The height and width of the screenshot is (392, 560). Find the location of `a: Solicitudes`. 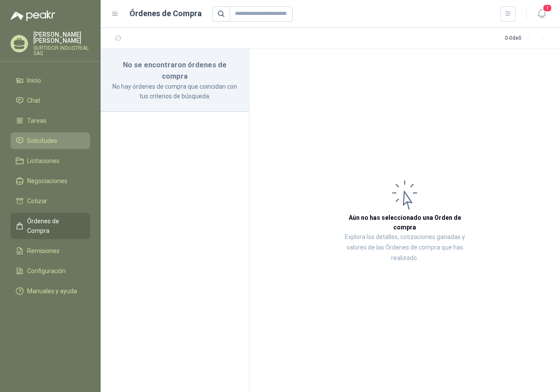

a: Solicitudes is located at coordinates (50, 141).